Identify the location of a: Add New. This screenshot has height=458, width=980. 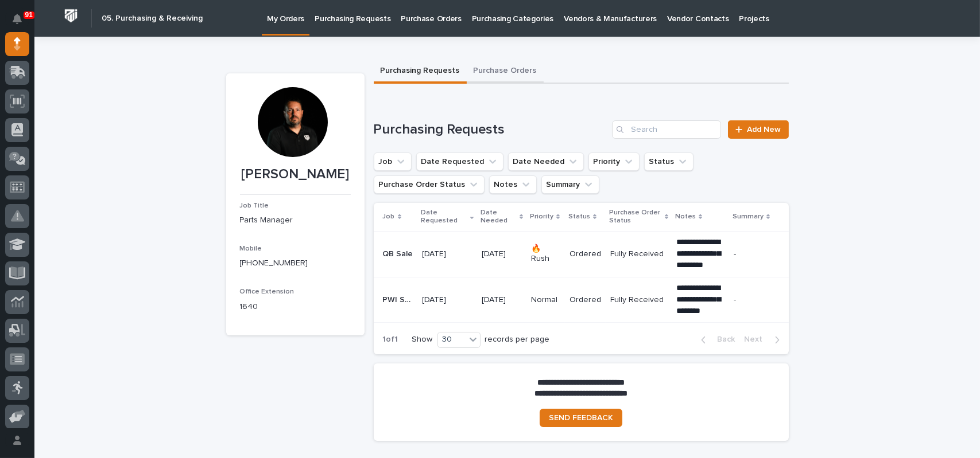
(758, 130).